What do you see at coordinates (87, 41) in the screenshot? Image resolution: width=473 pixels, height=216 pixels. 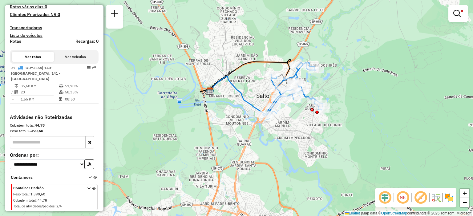 I see `h4: Recargas: 0` at bounding box center [87, 41].